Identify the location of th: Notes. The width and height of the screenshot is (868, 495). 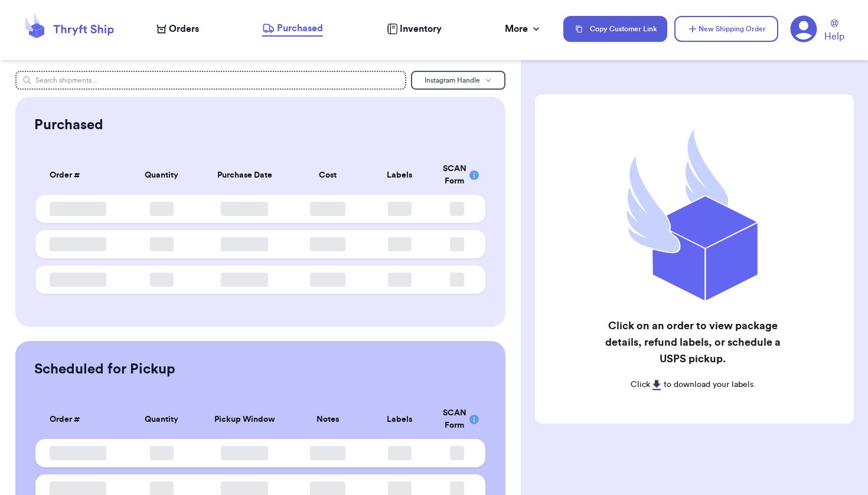
(327, 420).